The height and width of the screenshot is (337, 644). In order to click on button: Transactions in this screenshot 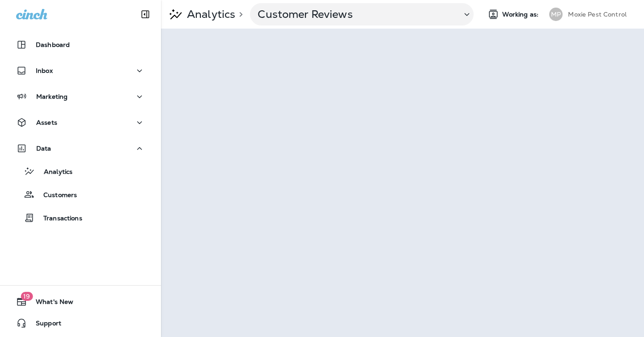, I will do `click(80, 218)`.